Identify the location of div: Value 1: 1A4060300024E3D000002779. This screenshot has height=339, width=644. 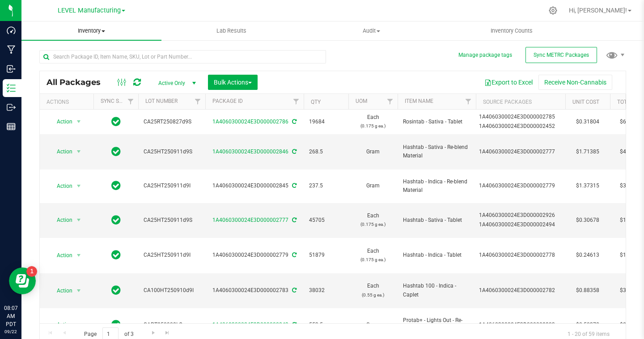
(521, 186).